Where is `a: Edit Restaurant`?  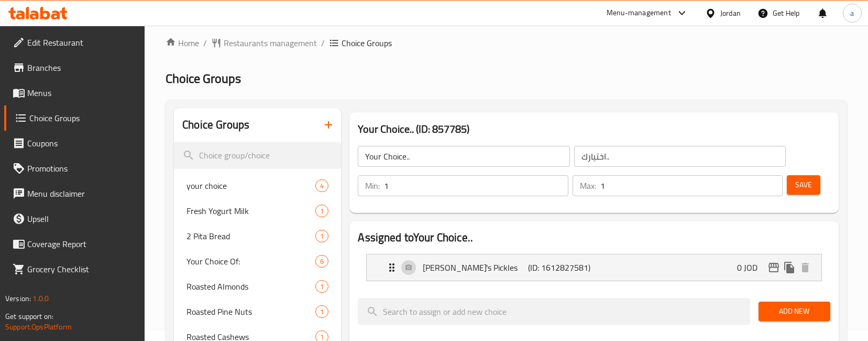 a: Edit Restaurant is located at coordinates (74, 42).